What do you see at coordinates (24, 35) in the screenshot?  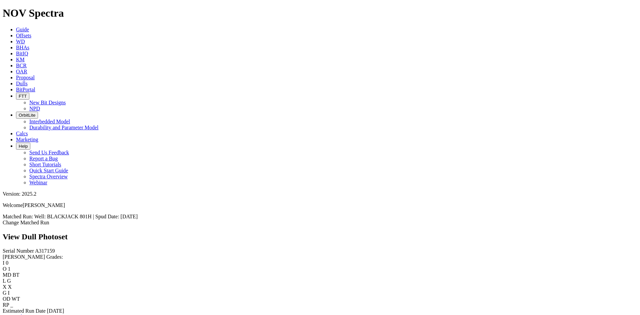 I see `span: Offsets` at bounding box center [24, 35].